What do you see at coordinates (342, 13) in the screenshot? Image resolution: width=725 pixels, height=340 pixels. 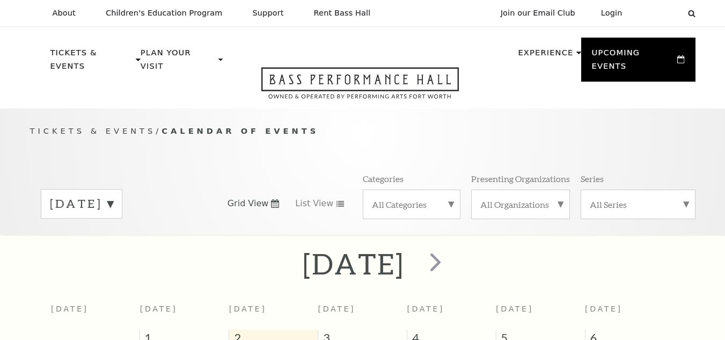 I see `p: Rent Bass Hall` at bounding box center [342, 13].